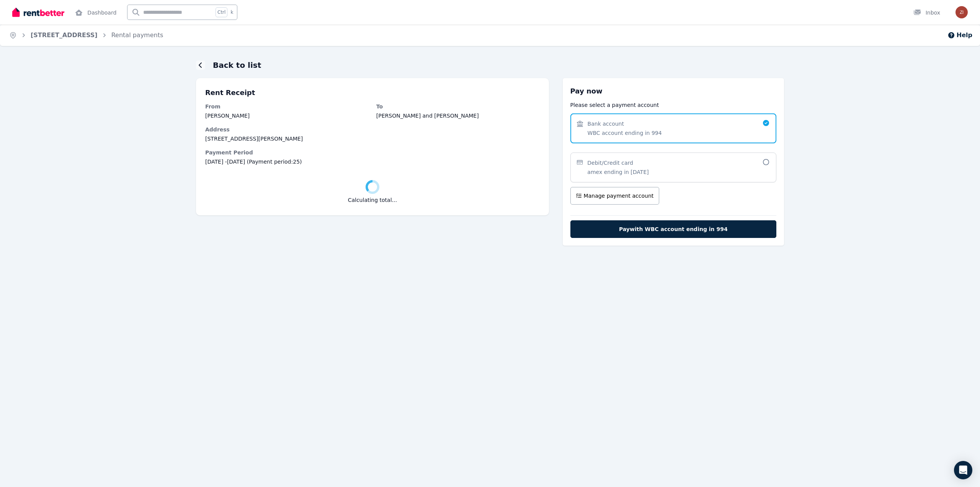 This screenshot has width=980, height=487. I want to click on img: Zihao Zhang, so click(962, 12).